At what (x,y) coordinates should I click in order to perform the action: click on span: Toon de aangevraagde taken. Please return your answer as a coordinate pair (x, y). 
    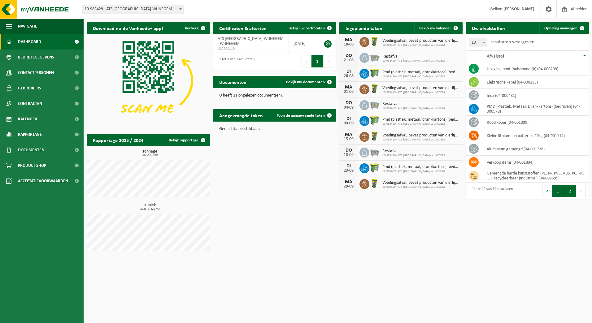
    Looking at the image, I should click on (301, 116).